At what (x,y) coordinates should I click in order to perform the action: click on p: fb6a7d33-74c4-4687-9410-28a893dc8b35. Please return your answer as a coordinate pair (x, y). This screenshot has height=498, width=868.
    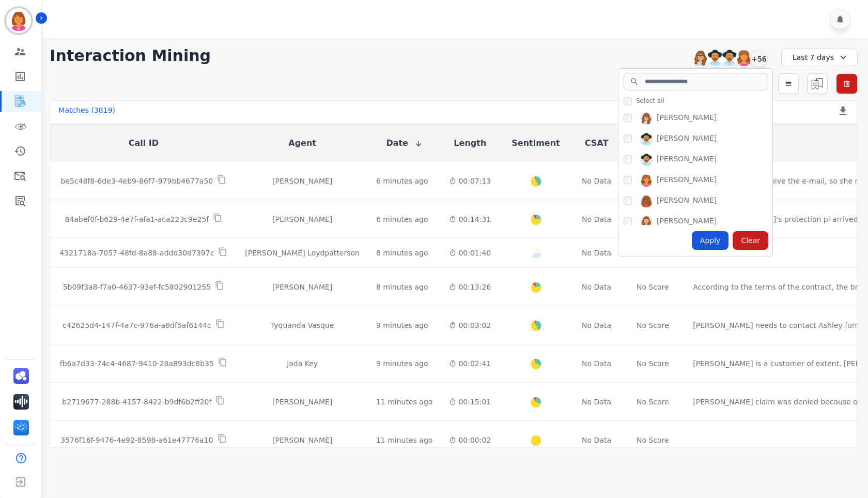
    Looking at the image, I should click on (137, 364).